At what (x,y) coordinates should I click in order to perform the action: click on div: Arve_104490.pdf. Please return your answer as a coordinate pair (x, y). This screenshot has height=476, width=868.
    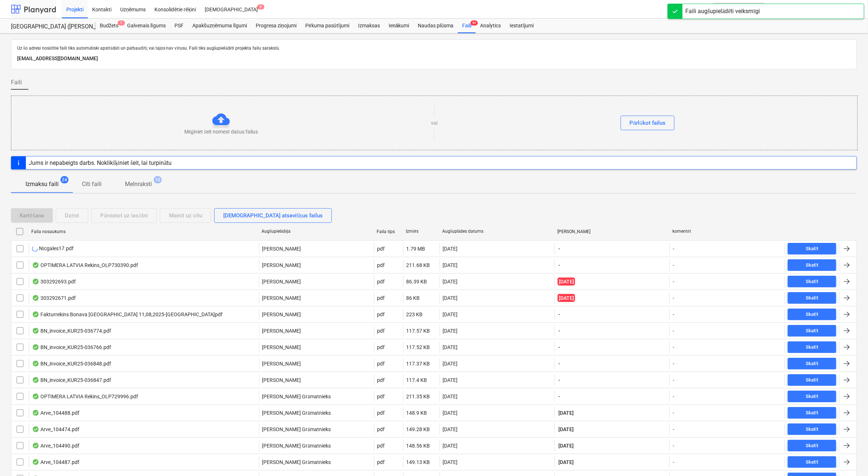
    Looking at the image, I should click on (56, 445).